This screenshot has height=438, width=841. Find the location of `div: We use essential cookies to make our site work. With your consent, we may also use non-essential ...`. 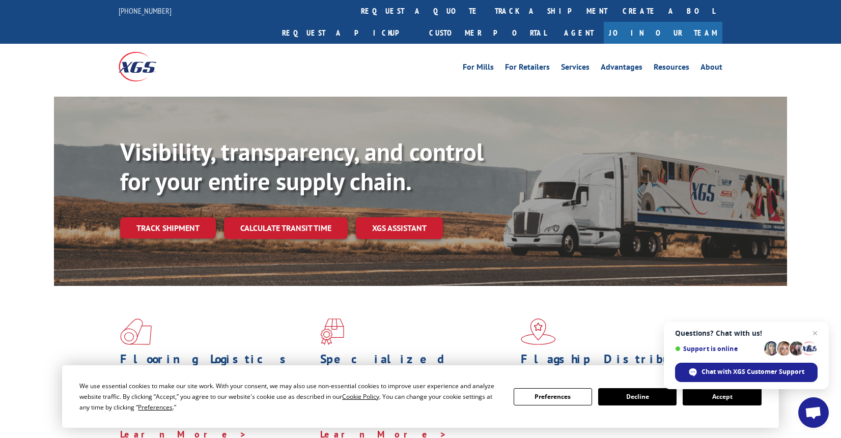

div: We use essential cookies to make our site work. With your consent, we may also use non-essential ... is located at coordinates (290, 397).